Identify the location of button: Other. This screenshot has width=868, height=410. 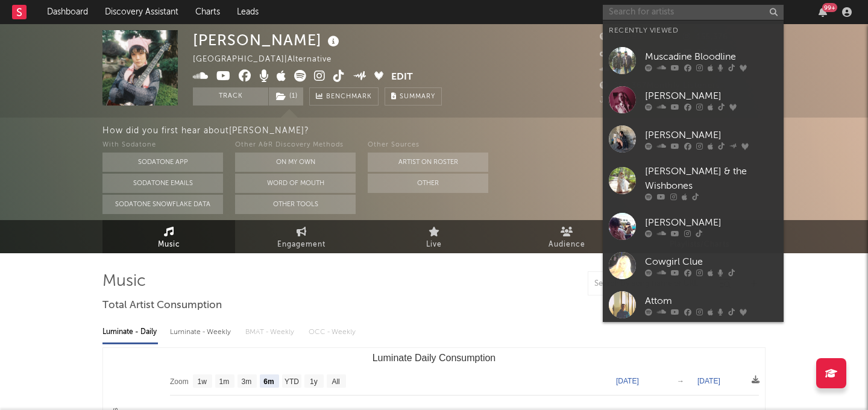
(428, 184).